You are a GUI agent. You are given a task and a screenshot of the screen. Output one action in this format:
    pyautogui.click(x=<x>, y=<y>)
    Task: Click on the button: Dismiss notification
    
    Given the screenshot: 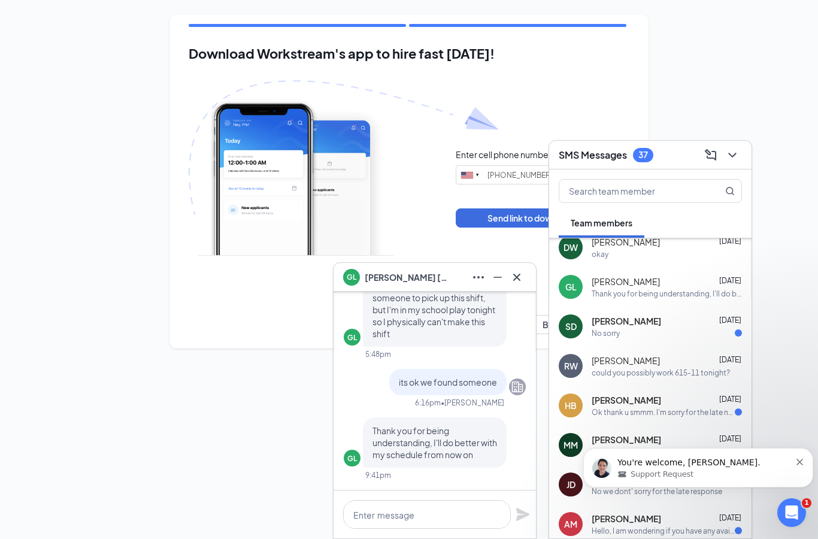 What is the action you would take?
    pyautogui.click(x=222, y=38)
    